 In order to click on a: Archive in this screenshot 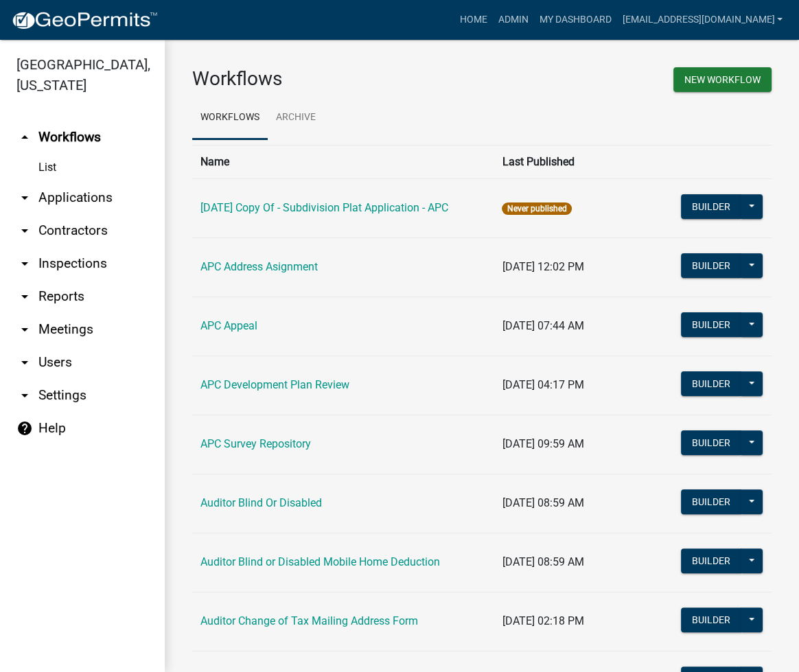, I will do `click(296, 118)`.